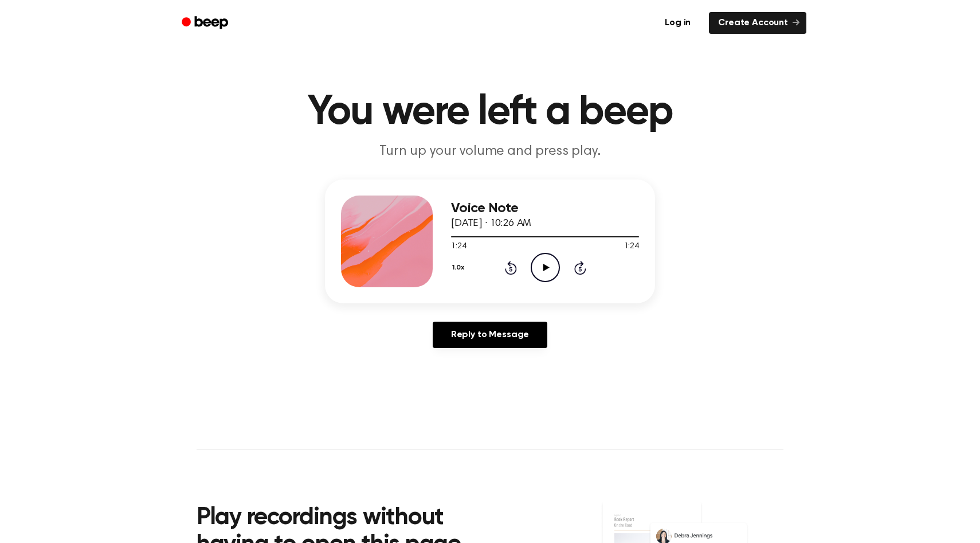 The width and height of the screenshot is (980, 543). I want to click on a: Reply to Message, so click(490, 335).